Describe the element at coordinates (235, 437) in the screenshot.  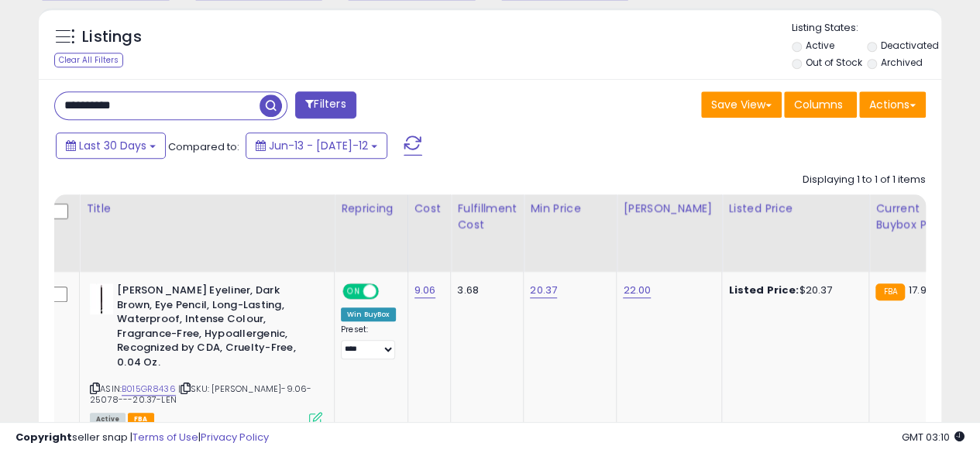
I see `a: Privacy Policy` at that location.